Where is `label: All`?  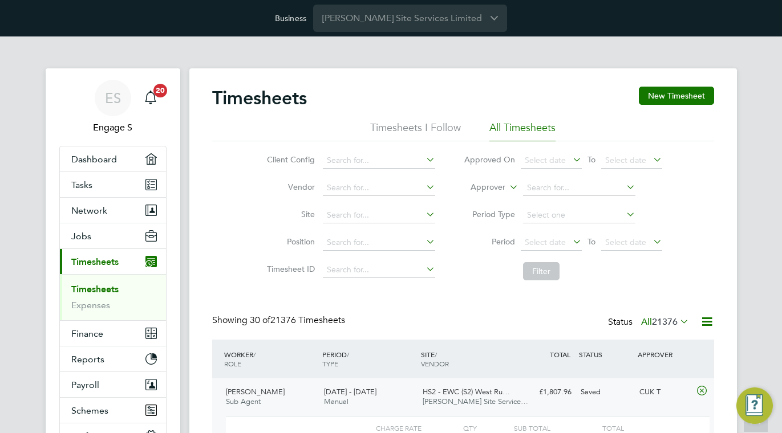
label: All is located at coordinates (665, 322).